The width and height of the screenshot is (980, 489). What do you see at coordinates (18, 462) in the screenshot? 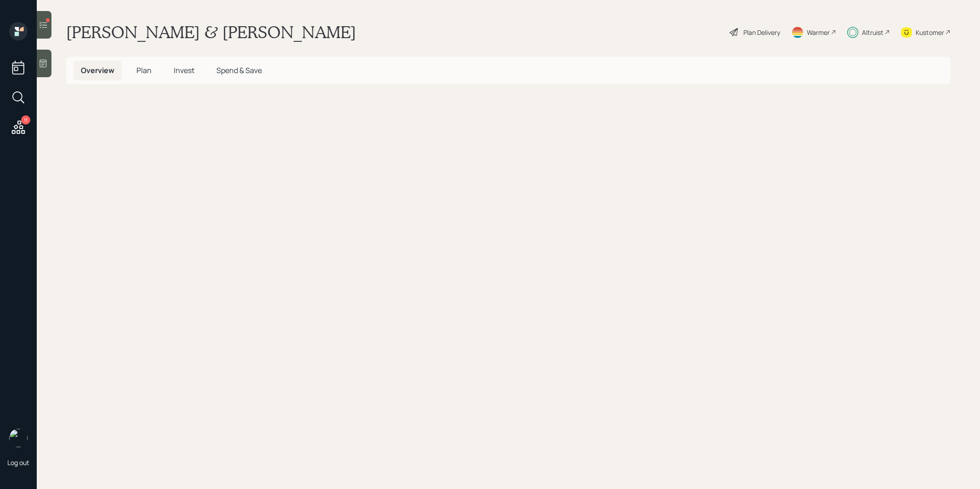
I see `div: Log out` at bounding box center [18, 462].